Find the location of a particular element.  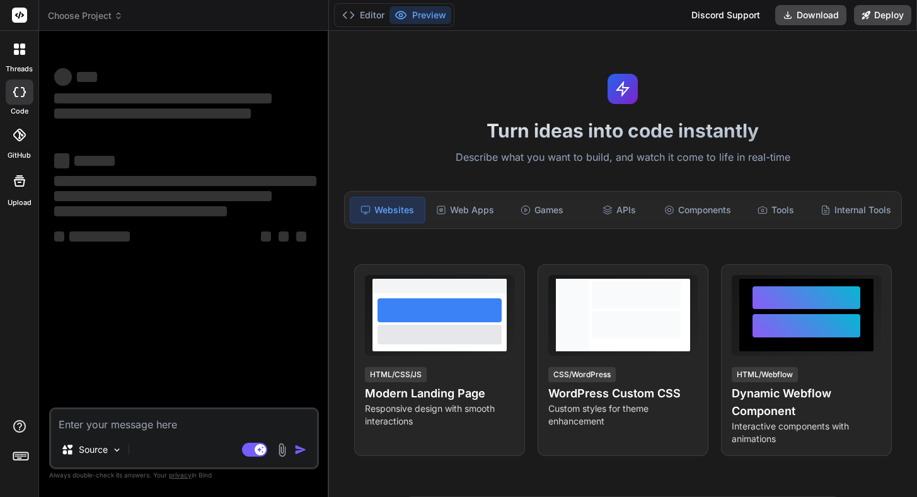

h1: Turn ideas into code instantly is located at coordinates (623, 131).